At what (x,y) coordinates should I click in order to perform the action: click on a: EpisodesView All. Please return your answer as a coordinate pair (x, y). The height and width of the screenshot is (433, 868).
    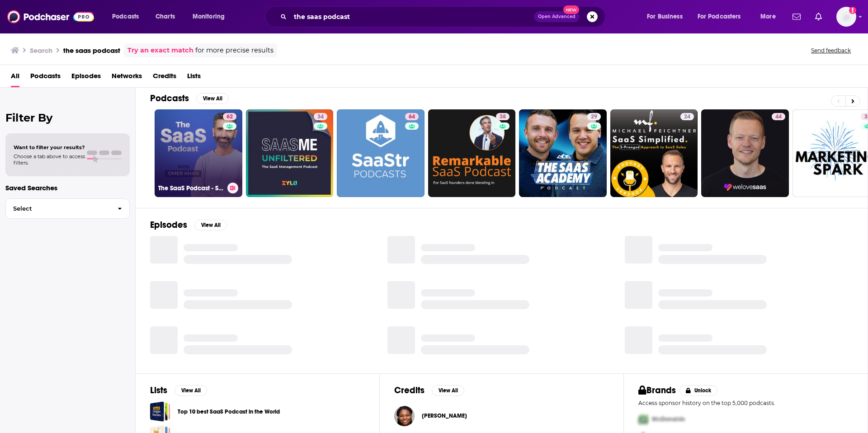
    Looking at the image, I should click on (188, 225).